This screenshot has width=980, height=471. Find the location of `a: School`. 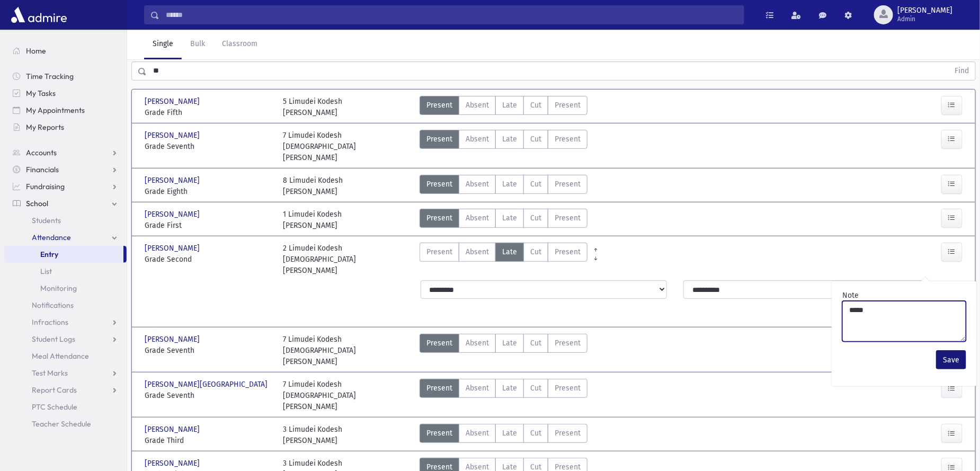

a: School is located at coordinates (65, 204).